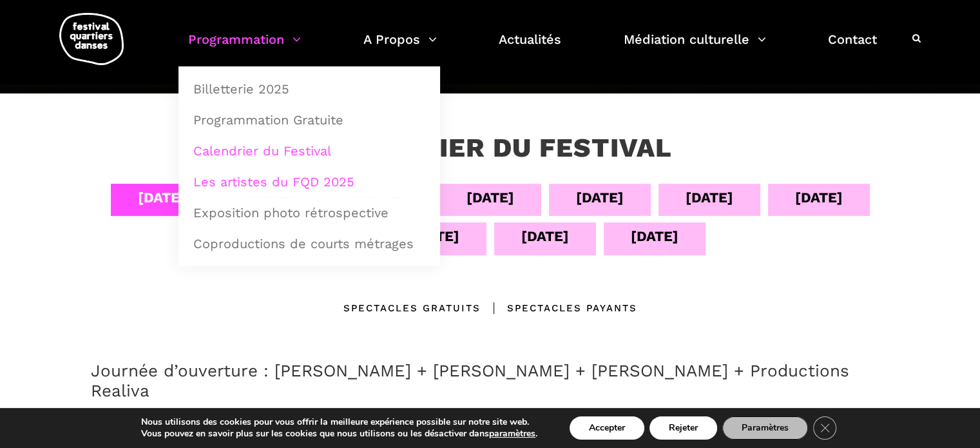 This screenshot has width=980, height=448. Describe the element at coordinates (512, 434) in the screenshot. I see `button: paramètres` at that location.